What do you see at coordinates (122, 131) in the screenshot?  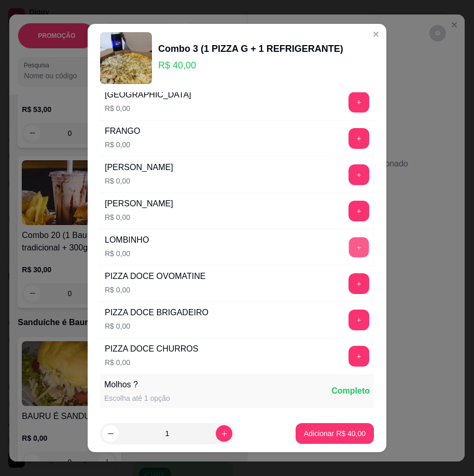 I see `div: FRANGO` at bounding box center [122, 131].